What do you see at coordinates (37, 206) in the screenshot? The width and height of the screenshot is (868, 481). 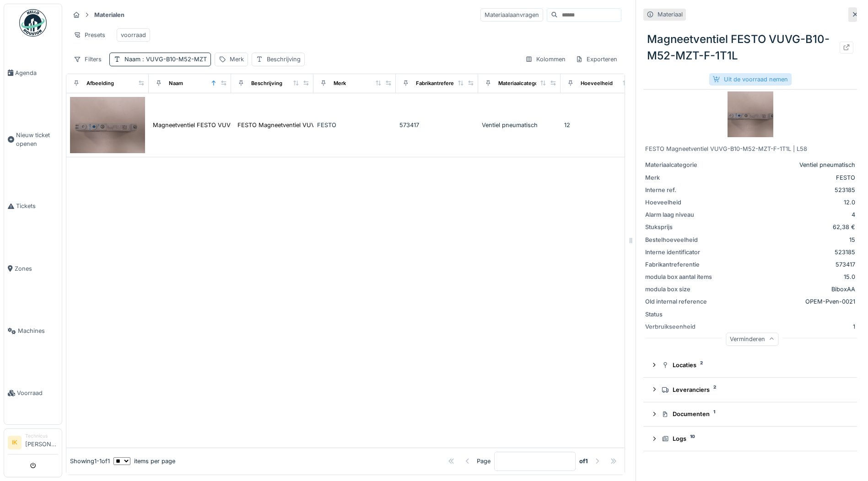 I see `span: Tickets` at bounding box center [37, 206].